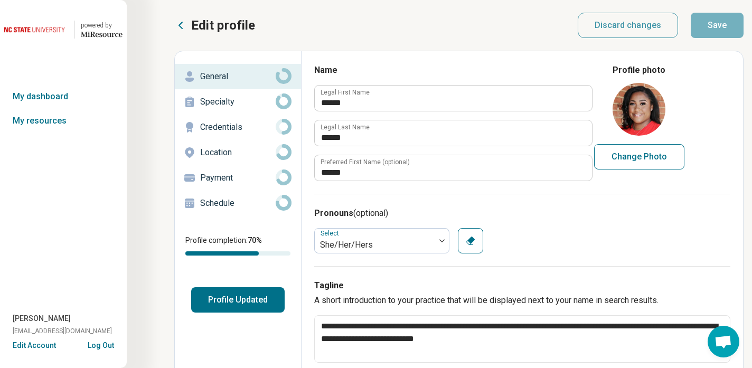 The image size is (752, 368). Describe the element at coordinates (331, 233) in the screenshot. I see `label: Select` at that location.